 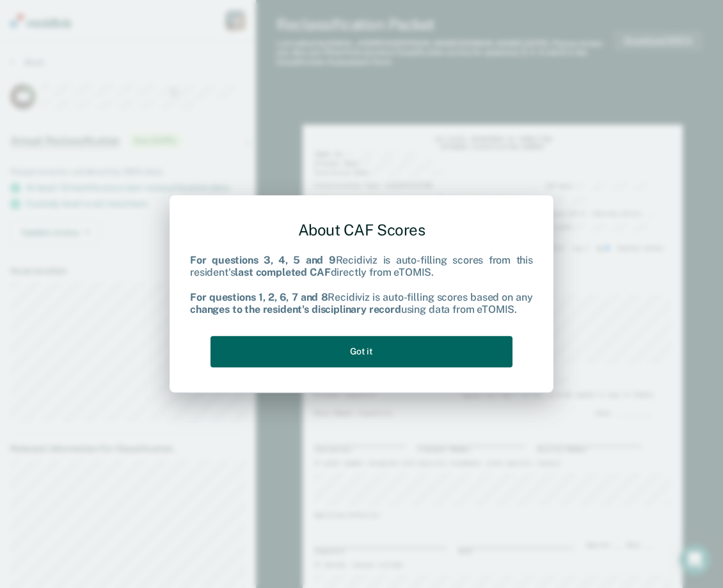 What do you see at coordinates (259, 297) in the screenshot?
I see `b: For questions 1, 2, 6, 7 and 8` at bounding box center [259, 297].